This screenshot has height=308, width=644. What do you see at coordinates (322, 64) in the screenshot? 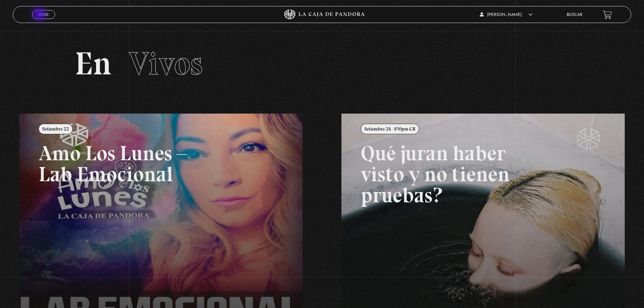
I see `h2: En` at bounding box center [322, 64].